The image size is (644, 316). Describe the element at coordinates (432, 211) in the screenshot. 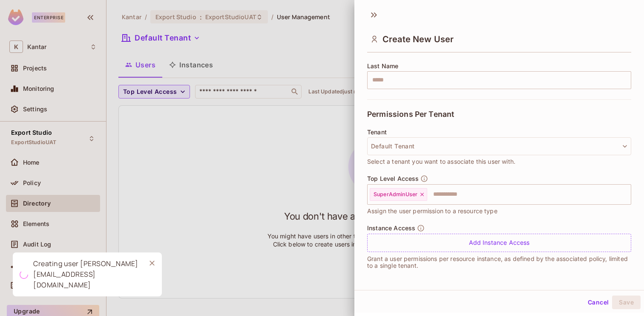

I see `span: Assign the user permission to a resource type` at that location.